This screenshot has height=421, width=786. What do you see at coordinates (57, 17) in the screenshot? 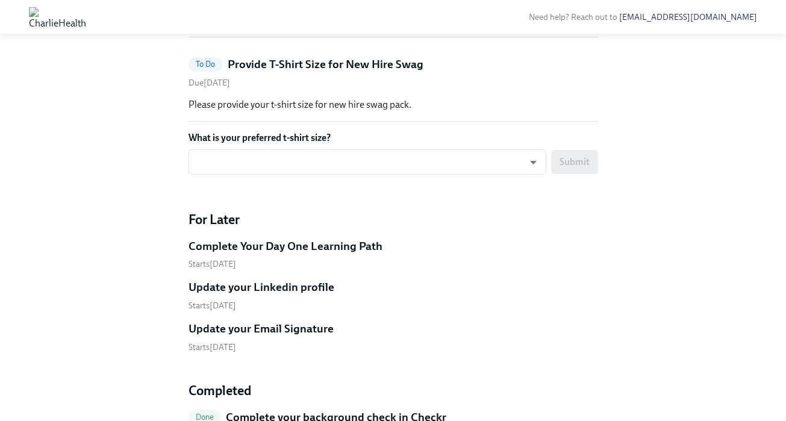
I see `img: CharlieHealth` at bounding box center [57, 17].